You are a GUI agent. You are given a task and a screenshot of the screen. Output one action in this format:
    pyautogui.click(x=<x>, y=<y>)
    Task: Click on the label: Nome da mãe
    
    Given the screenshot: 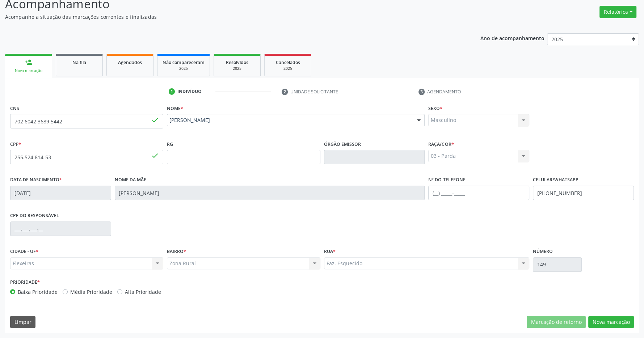 What is the action you would take?
    pyautogui.click(x=130, y=180)
    